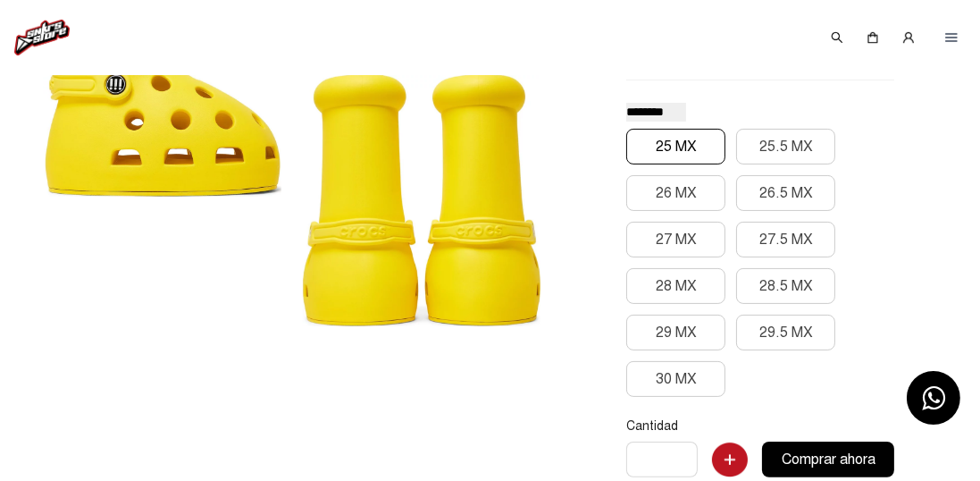 This screenshot has height=481, width=980. I want to click on font: 29 MX, so click(676, 332).